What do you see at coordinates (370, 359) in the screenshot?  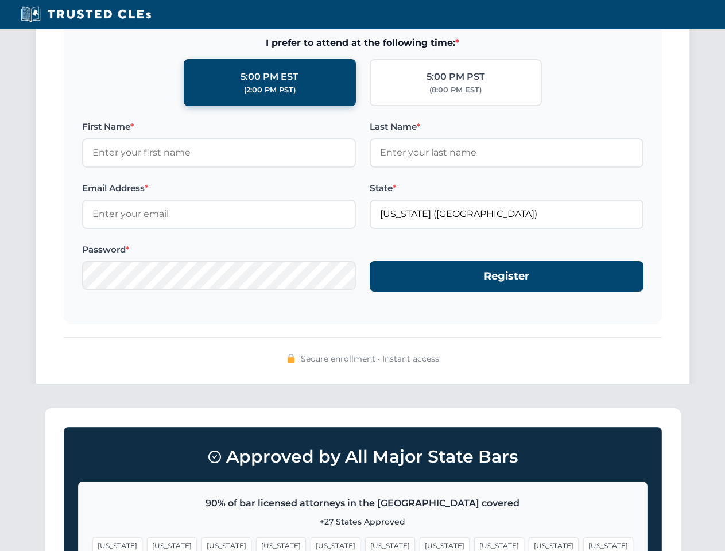 I see `span: Secure enrollment • Instant access` at bounding box center [370, 359].